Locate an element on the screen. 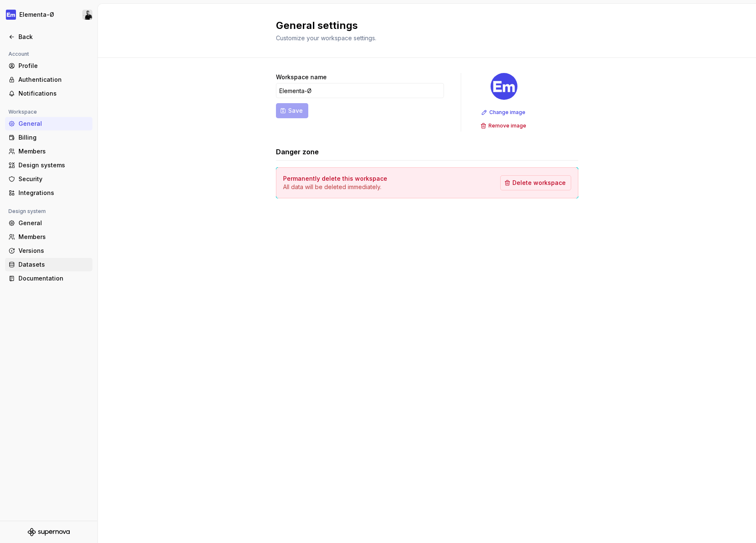  svg: Supernova Logo is located at coordinates (49, 532).